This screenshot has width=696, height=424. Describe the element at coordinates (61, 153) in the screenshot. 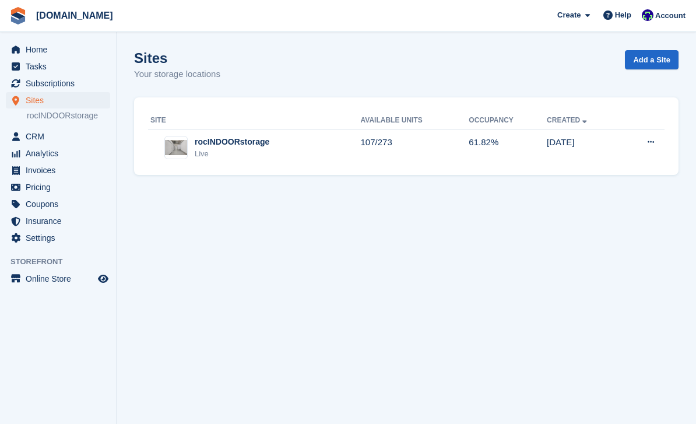

I see `span: Analytics` at that location.